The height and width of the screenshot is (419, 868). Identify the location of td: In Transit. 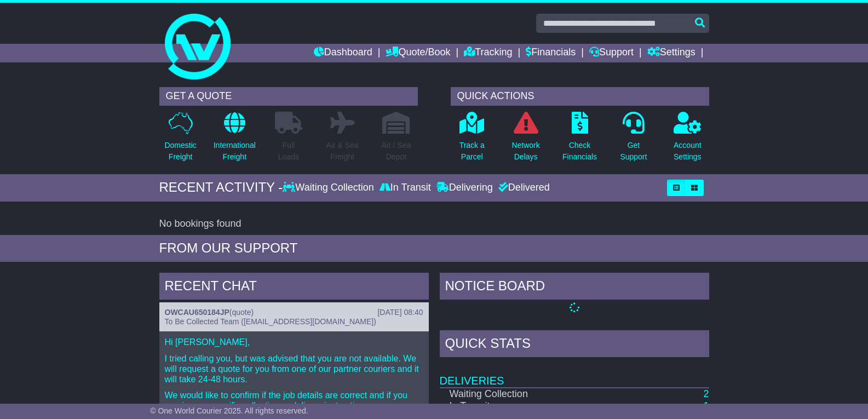
(525, 406).